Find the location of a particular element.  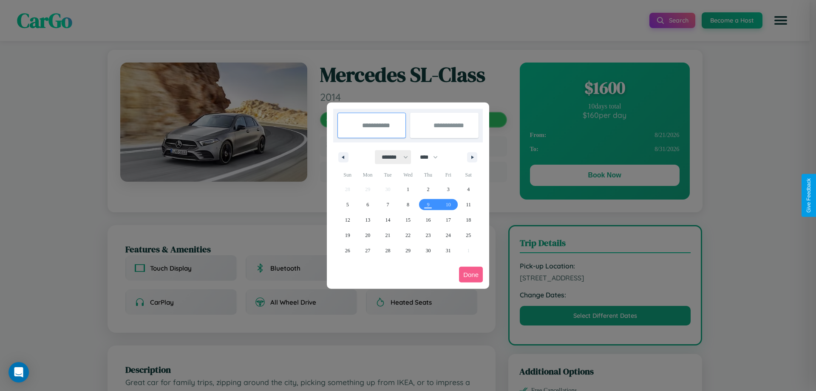

button: 3 is located at coordinates (448, 189).